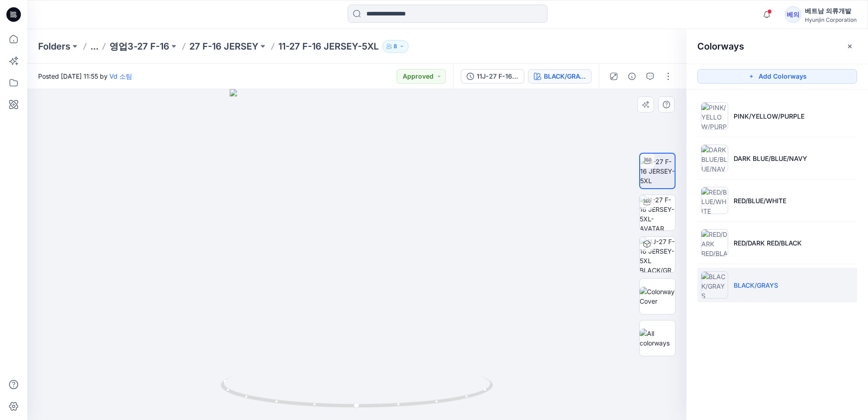 This screenshot has width=868, height=420. I want to click on p: RED/BLUE/WHITE, so click(760, 201).